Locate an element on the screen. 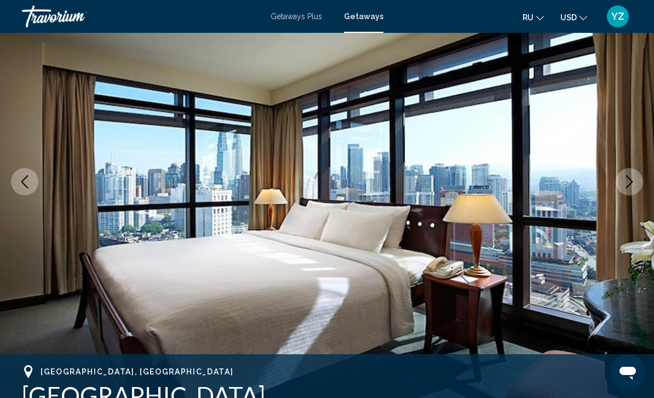 Image resolution: width=654 pixels, height=398 pixels. span: USD is located at coordinates (569, 18).